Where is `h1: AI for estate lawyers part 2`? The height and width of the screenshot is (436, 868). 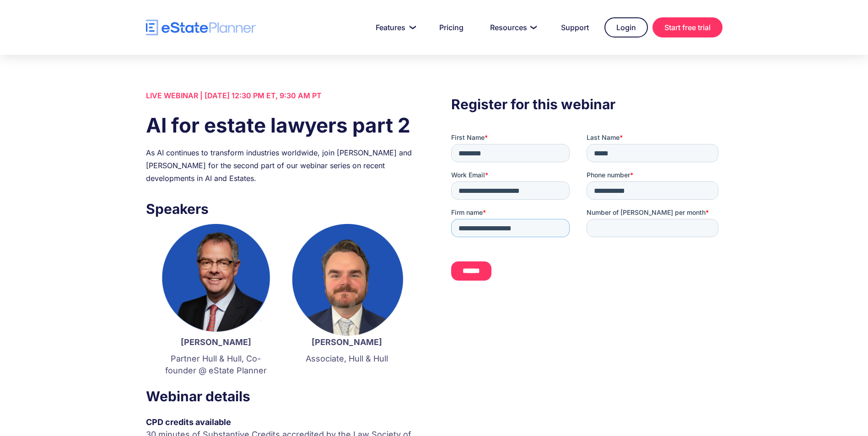 h1: AI for estate lawyers part 2 is located at coordinates (281, 125).